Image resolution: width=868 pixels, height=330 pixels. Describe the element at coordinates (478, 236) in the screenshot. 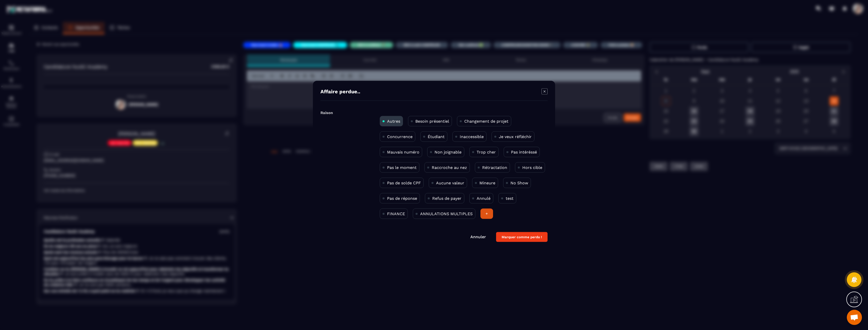

I see `a: Annuler` at that location.